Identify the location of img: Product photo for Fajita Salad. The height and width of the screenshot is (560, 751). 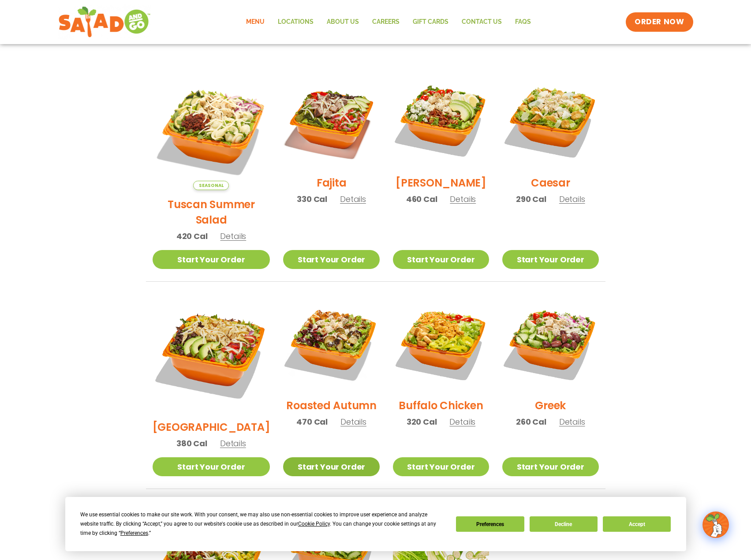
(331, 120).